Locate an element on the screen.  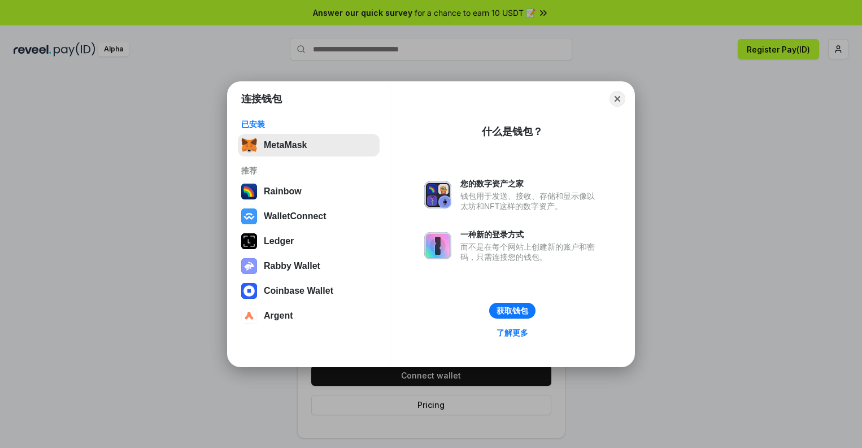
button: Coinbase Wallet is located at coordinates (309, 291).